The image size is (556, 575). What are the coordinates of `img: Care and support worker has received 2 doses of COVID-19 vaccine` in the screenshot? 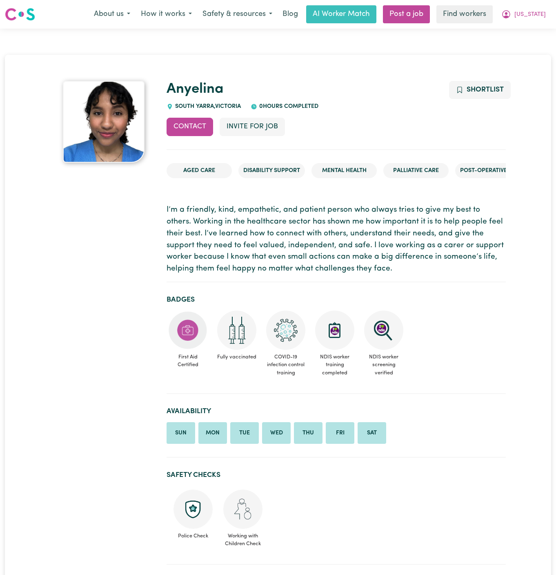 It's located at (237, 330).